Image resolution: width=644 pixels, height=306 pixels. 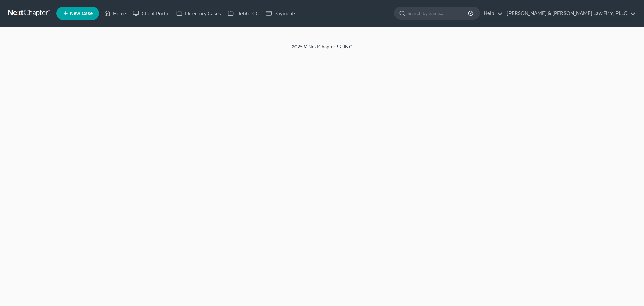 I want to click on a: Directory Cases, so click(x=198, y=13).